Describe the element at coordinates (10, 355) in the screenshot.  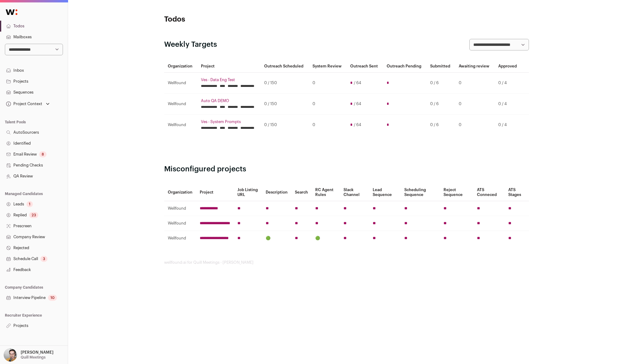
I see `img: 144000-medium_jpg` at that location.